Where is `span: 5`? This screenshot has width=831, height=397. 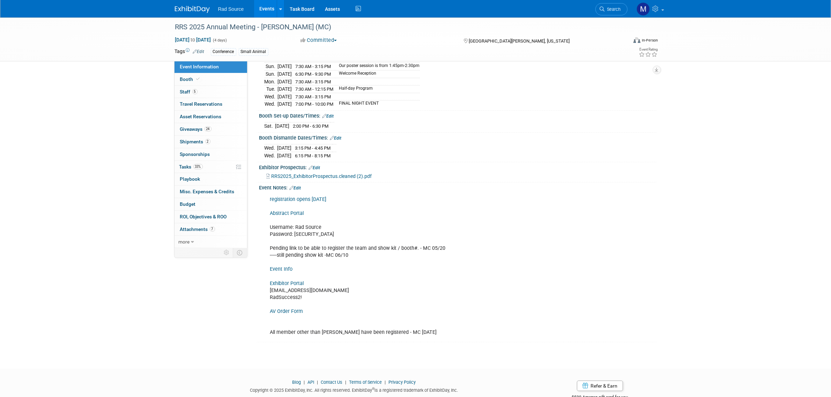 span: 5 is located at coordinates (195, 91).